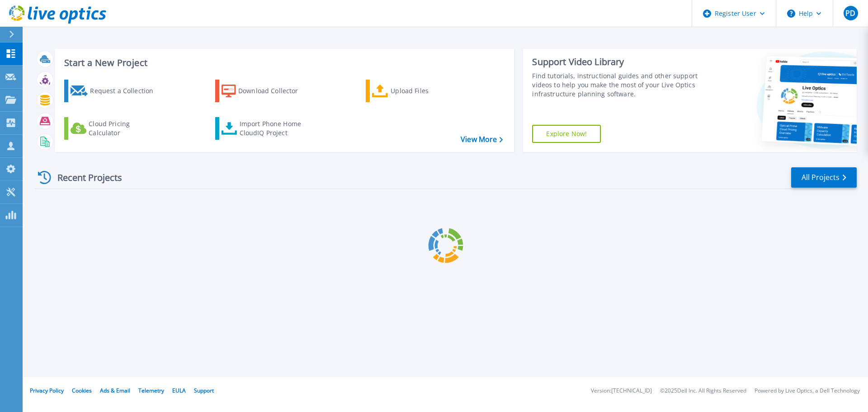  Describe the element at coordinates (115, 128) in the screenshot. I see `a: Cloud Pricing Calculator` at that location.